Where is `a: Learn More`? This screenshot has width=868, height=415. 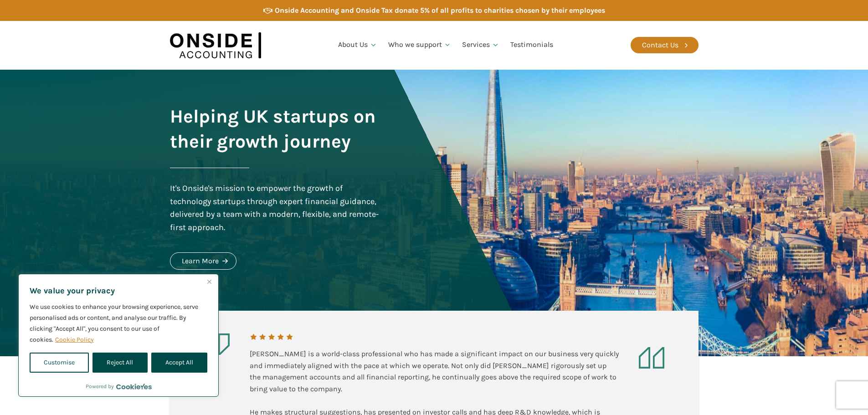 a: Learn More is located at coordinates (203, 261).